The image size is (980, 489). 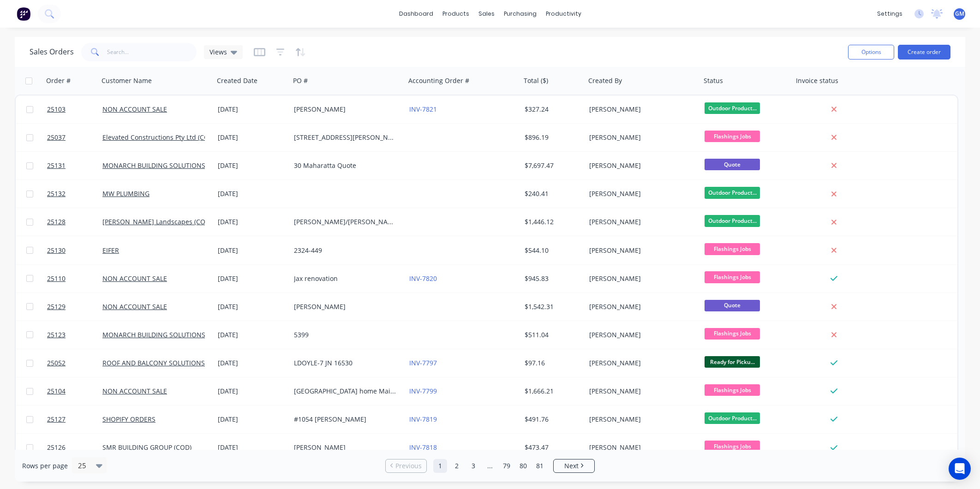 I want to click on div: $1,446.12, so click(x=552, y=222).